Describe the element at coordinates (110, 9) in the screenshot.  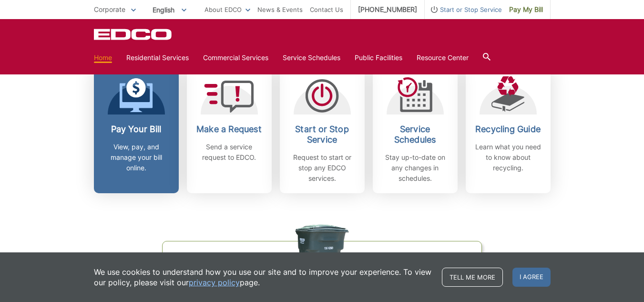
I see `span: Corporate` at that location.